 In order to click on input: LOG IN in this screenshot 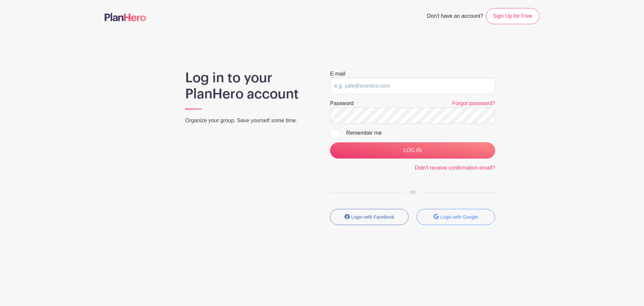, I will do `click(413, 150)`.